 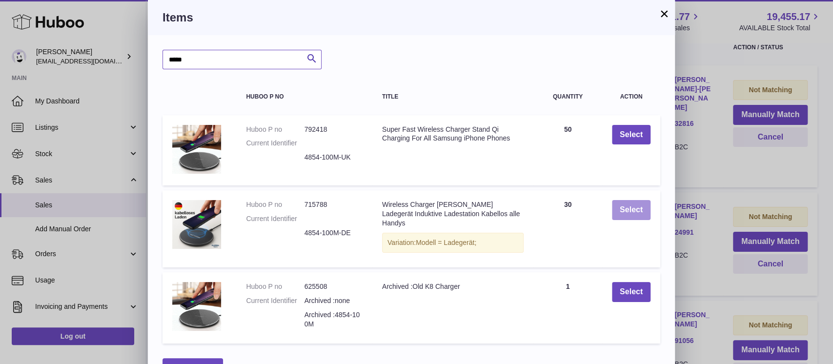 What do you see at coordinates (446, 242) in the screenshot?
I see `span: Modell = Ladegerät;` at bounding box center [446, 242].